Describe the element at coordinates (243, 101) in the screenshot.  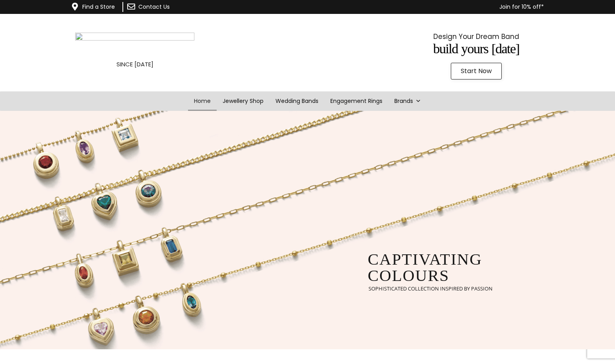
I see `a: Jewellery Shop` at that location.